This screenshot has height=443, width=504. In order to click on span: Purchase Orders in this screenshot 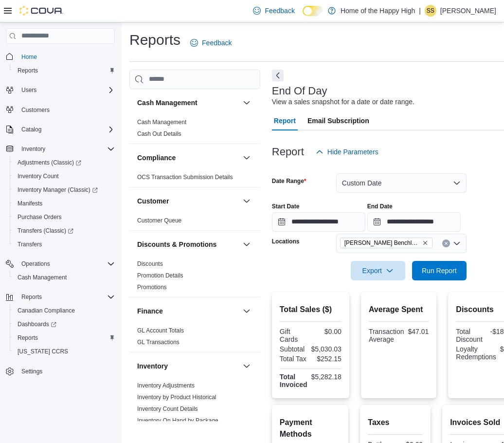, I will do `click(40, 217)`.